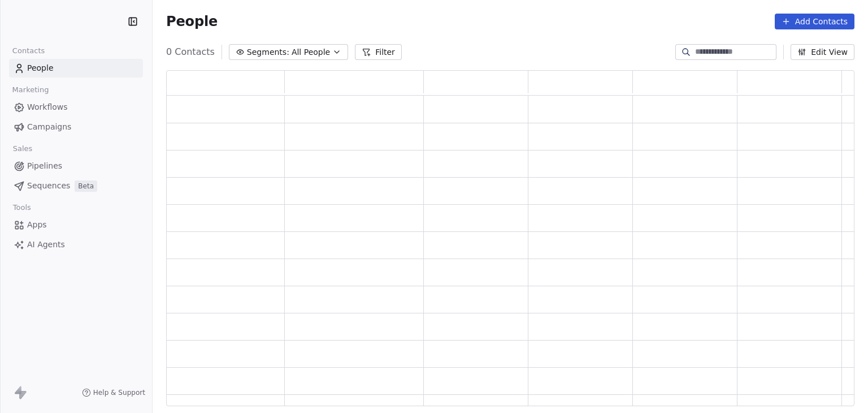  I want to click on span: Workflows, so click(47, 107).